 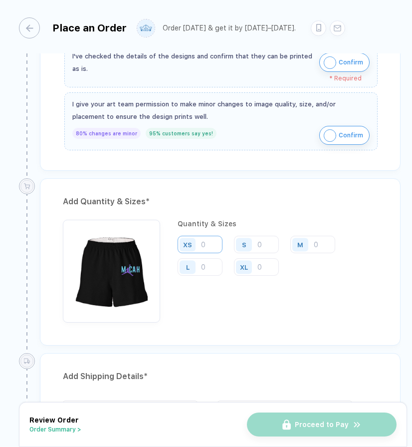 I want to click on div: I give your art team permission to make minor changes to image quality, size, and/or placement to..., so click(x=221, y=110).